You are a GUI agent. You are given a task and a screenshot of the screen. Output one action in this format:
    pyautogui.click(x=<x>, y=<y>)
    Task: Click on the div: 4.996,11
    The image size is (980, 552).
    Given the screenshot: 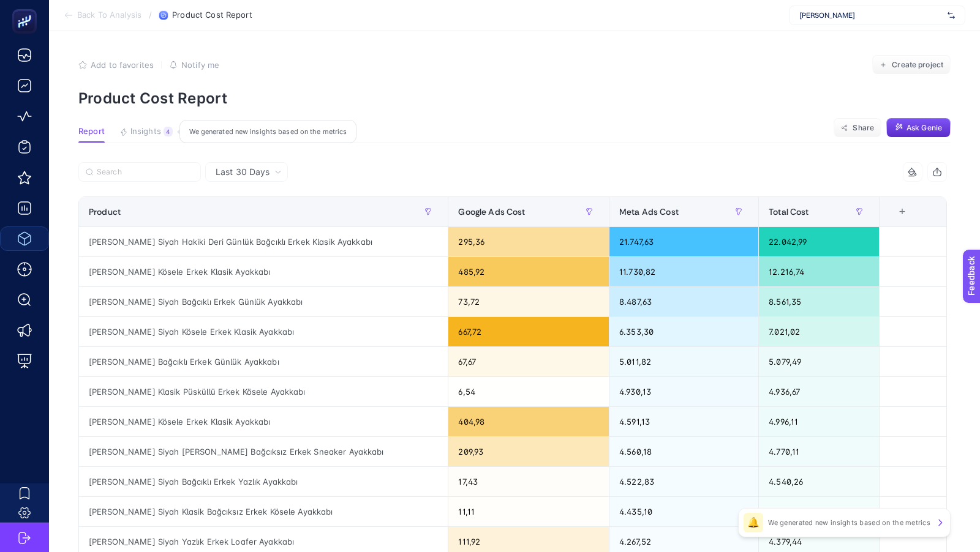 What is the action you would take?
    pyautogui.click(x=819, y=422)
    